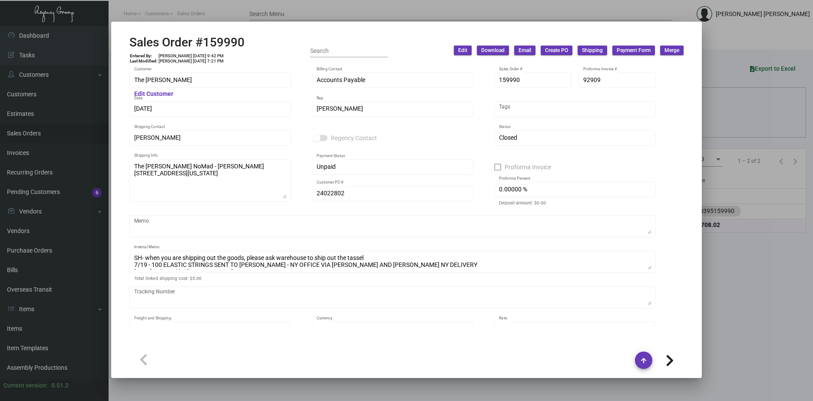 Image resolution: width=813 pixels, height=401 pixels. I want to click on button: Email, so click(525, 50).